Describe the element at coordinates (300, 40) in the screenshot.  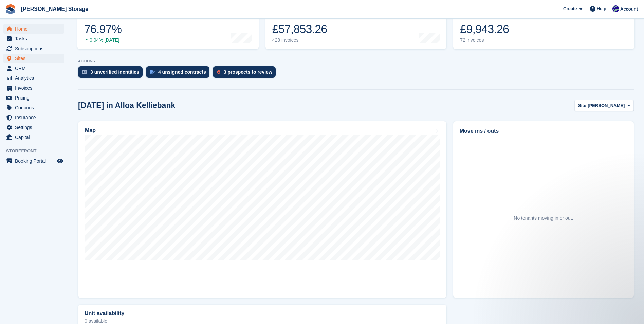
I see `div: 428 invoices` at that location.